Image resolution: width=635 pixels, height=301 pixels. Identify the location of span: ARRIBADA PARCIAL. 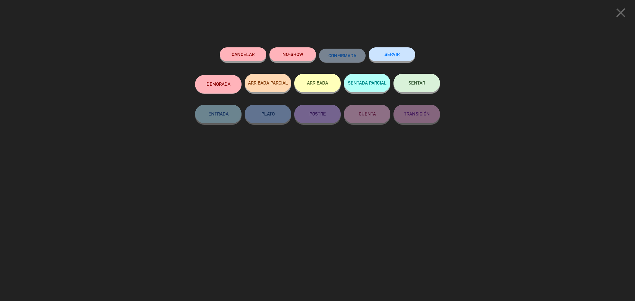
(268, 83).